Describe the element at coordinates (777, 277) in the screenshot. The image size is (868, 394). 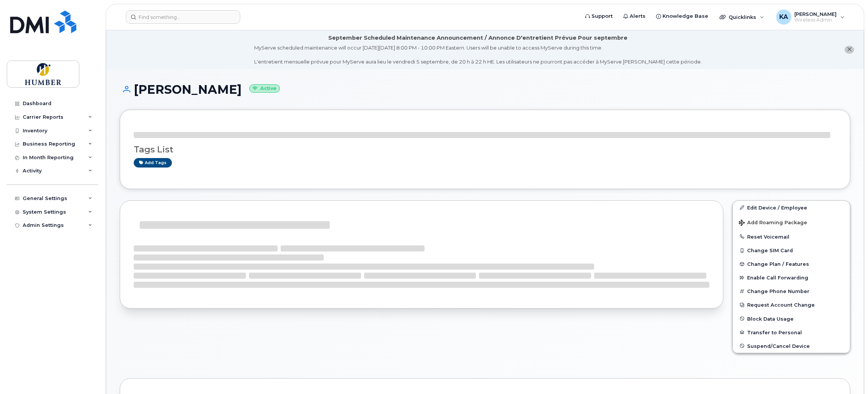
I see `span: Enable Call Forwarding` at that location.